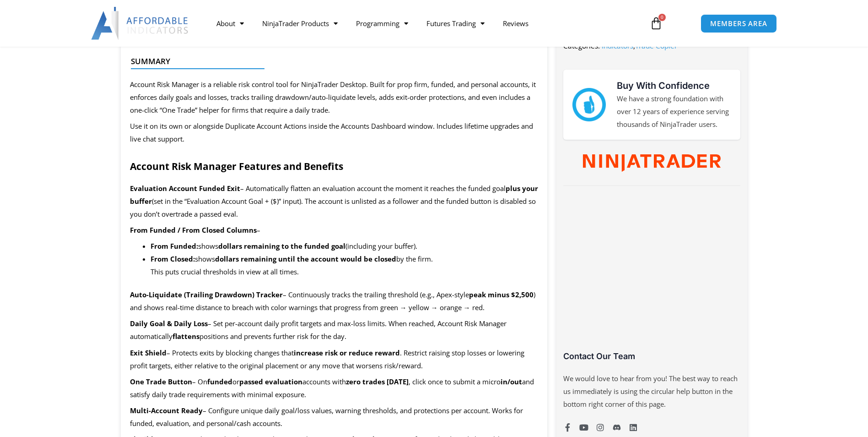 The image size is (868, 437). Describe the element at coordinates (220, 382) in the screenshot. I see `b: funded` at that location.